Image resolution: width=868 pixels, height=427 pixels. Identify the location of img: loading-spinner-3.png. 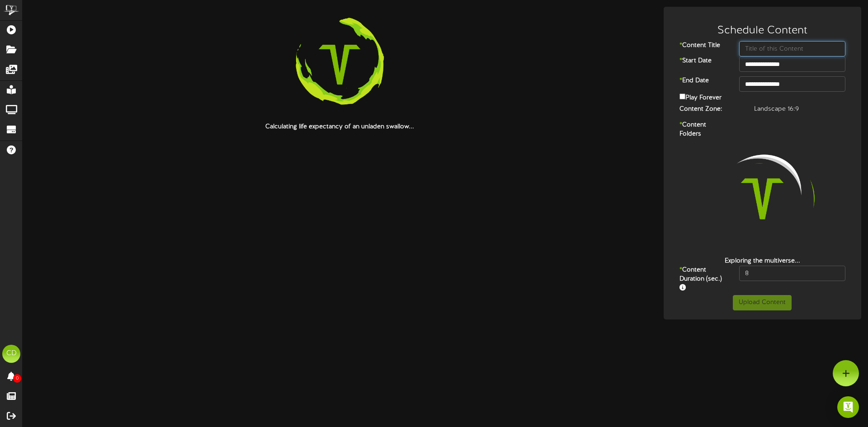
(340, 65).